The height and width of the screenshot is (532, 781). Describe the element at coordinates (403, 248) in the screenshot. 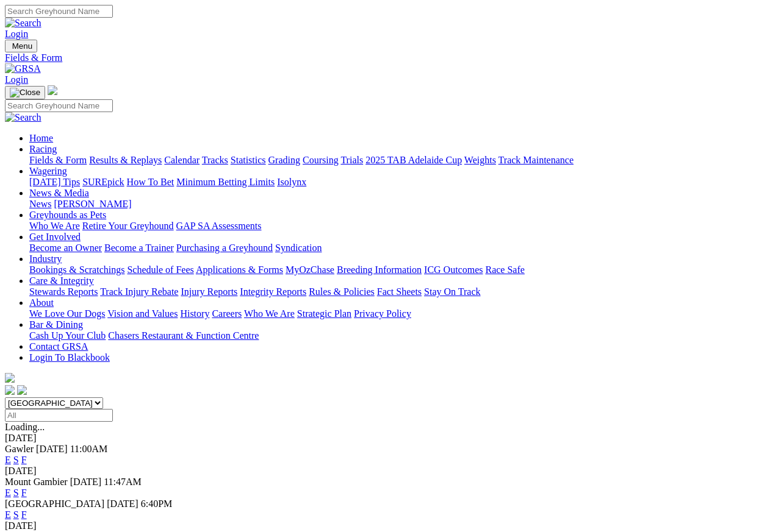

I see `div: Get Involved` at that location.